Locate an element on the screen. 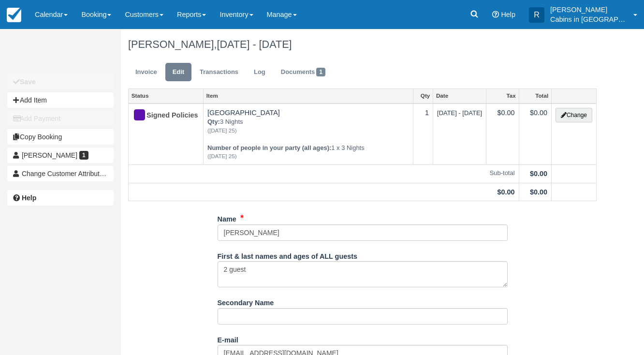 This screenshot has height=355, width=644. a: Transactions is located at coordinates (219, 72).